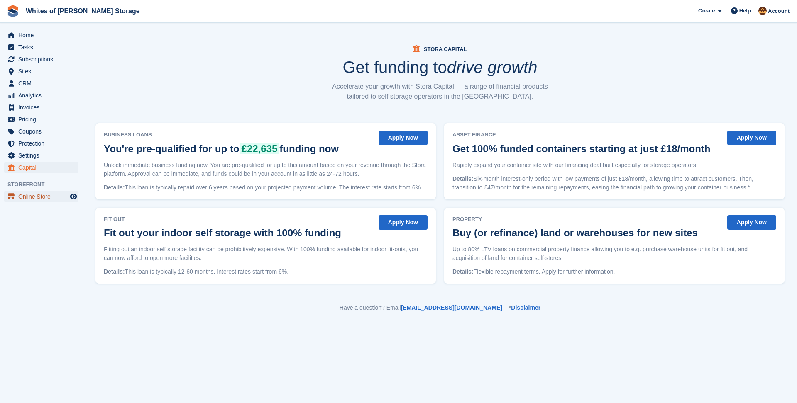 The width and height of the screenshot is (797, 403). What do you see at coordinates (43, 144) in the screenshot?
I see `span: Protection` at bounding box center [43, 144].